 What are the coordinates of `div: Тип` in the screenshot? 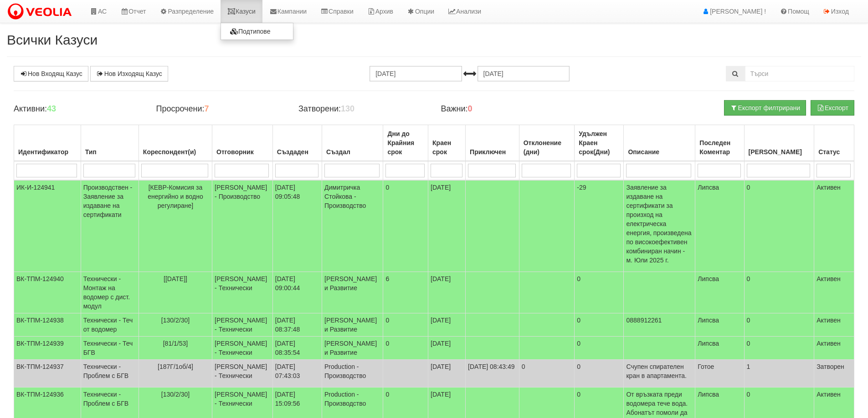 It's located at (110, 152).